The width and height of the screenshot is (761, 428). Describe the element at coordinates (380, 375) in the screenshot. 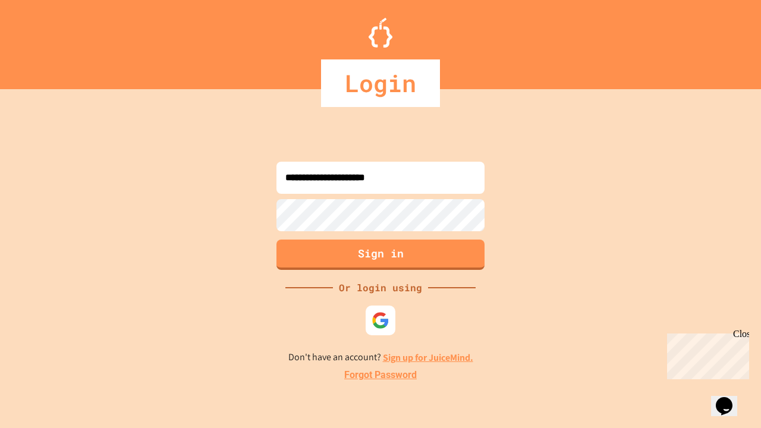

I see `a: Forgot Password` at that location.